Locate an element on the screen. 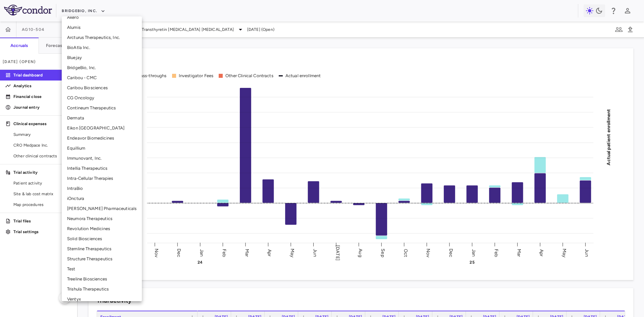 This screenshot has height=317, width=644. li: Immunovant, Inc. is located at coordinates (102, 158).